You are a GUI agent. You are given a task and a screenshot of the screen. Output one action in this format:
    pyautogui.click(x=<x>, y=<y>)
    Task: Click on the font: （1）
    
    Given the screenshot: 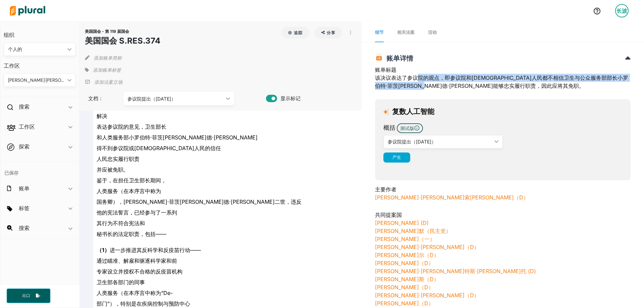 What is the action you would take?
    pyautogui.click(x=103, y=250)
    